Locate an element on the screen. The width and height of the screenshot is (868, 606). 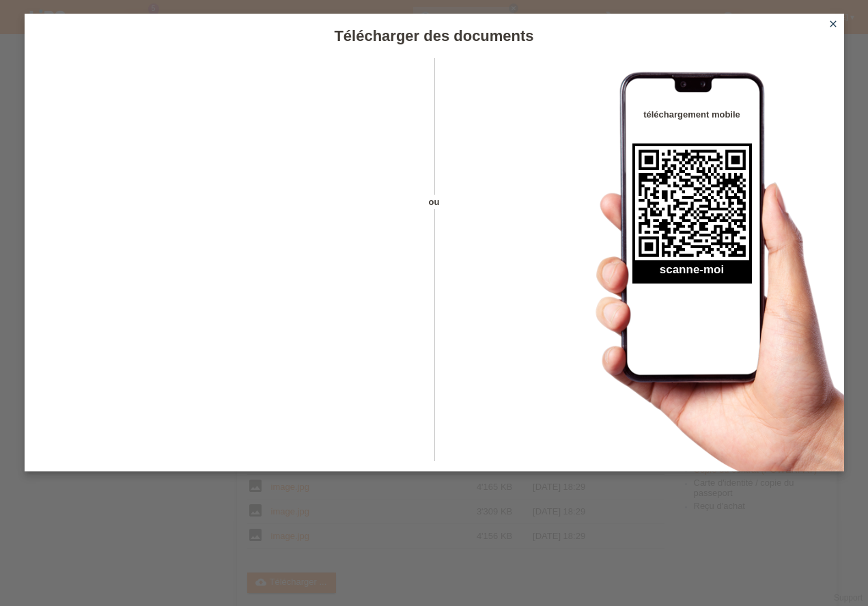
h4: téléchargement mobile is located at coordinates (692, 114).